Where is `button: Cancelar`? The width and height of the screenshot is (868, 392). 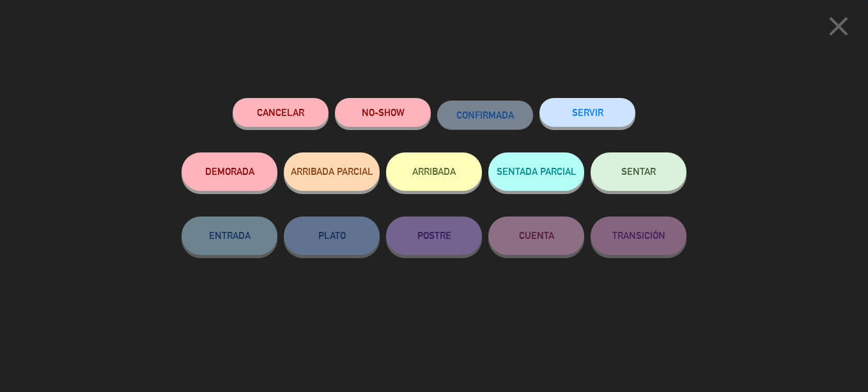
button: Cancelar is located at coordinates (281, 112).